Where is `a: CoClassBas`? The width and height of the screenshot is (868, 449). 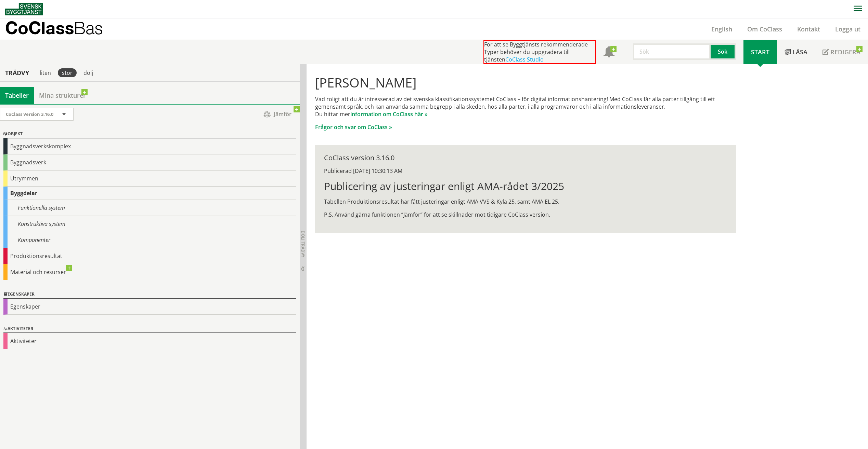 a: CoClassBas is located at coordinates (61, 29).